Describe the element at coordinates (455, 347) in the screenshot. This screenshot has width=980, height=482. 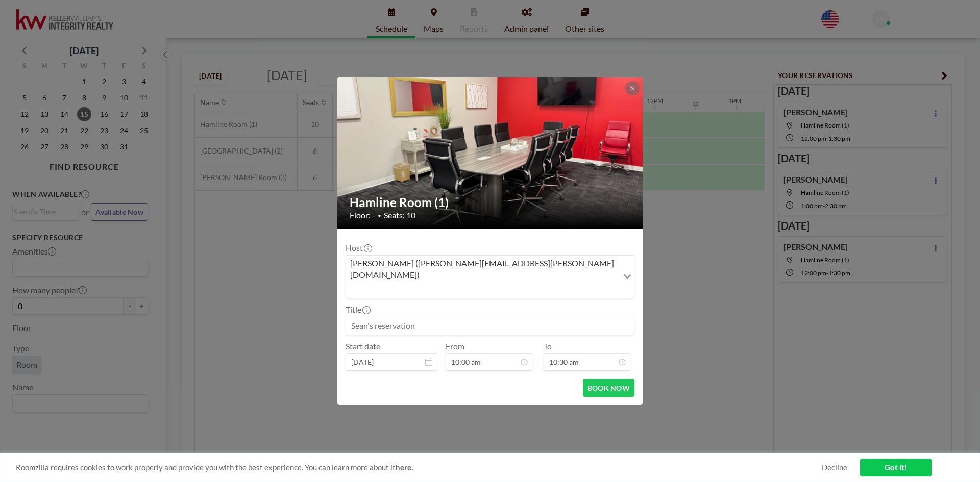
I see `label: From` at that location.